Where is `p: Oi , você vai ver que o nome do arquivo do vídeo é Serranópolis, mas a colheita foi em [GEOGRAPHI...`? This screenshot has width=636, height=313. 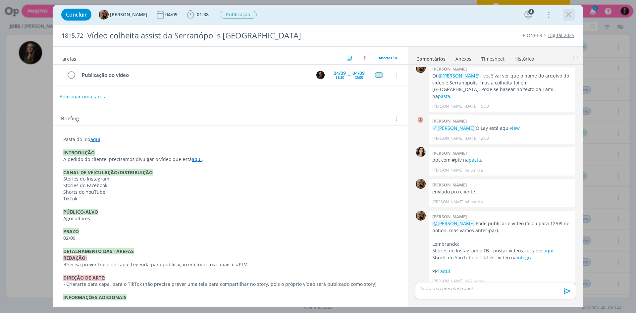
p: Oi , você vai ver que o nome do arquivo do vídeo é Serranópolis, mas a colheita foi em [GEOGRAPHI... is located at coordinates (502, 86).